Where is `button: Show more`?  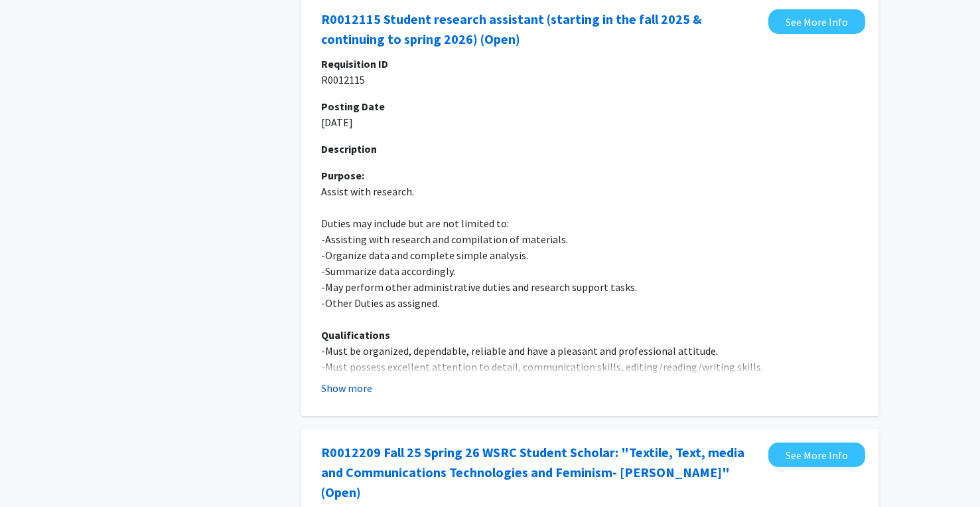
button: Show more is located at coordinates (347, 388).